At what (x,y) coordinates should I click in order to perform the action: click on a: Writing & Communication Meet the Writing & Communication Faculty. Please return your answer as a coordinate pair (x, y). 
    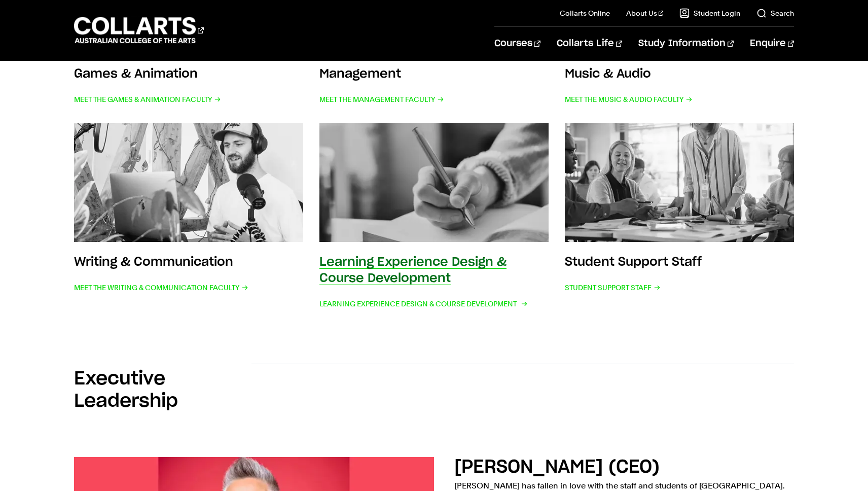
    Looking at the image, I should click on (189, 217).